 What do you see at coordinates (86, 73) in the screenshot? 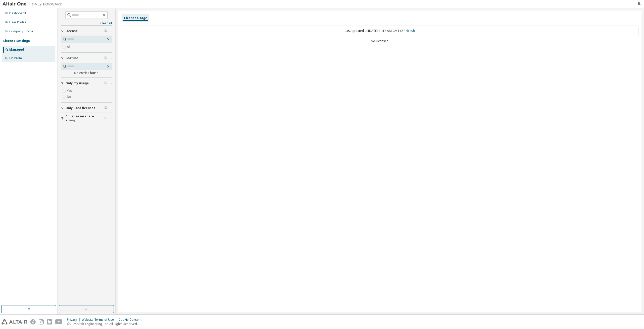
I see `div: No entries found` at bounding box center [86, 73].